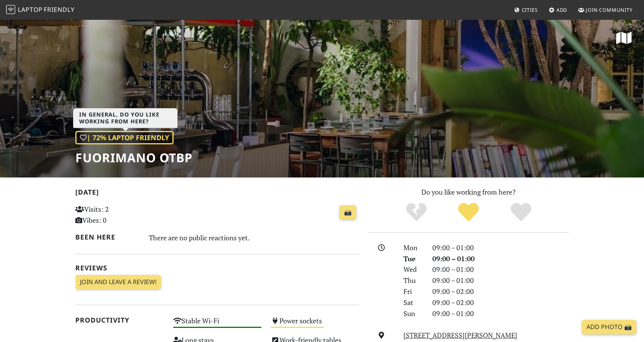  Describe the element at coordinates (521, 212) in the screenshot. I see `div: Definitely!` at that location.